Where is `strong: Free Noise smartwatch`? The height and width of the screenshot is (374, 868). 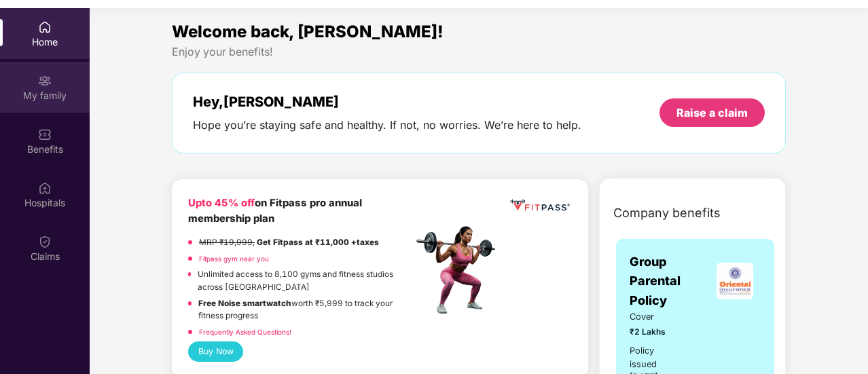
strong: Free Noise smartwatch is located at coordinates (244, 303).